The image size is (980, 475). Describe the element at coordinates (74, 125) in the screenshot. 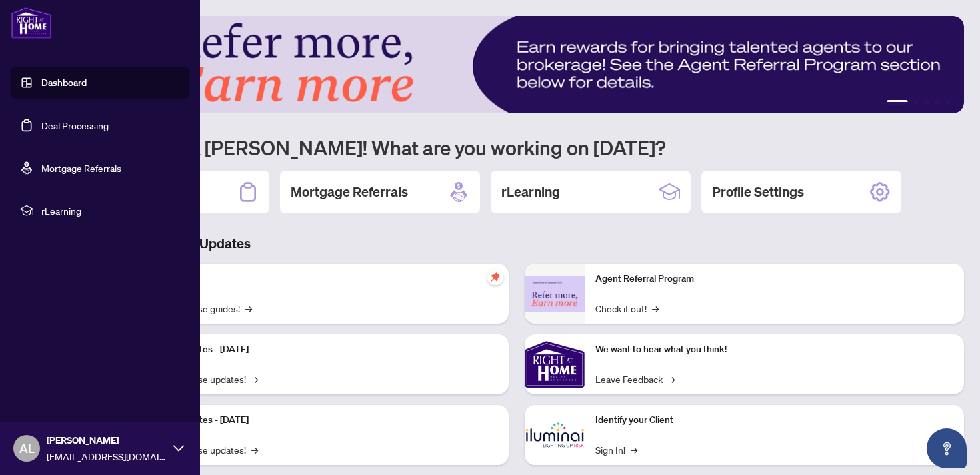

I see `a: Deal Processing` at that location.